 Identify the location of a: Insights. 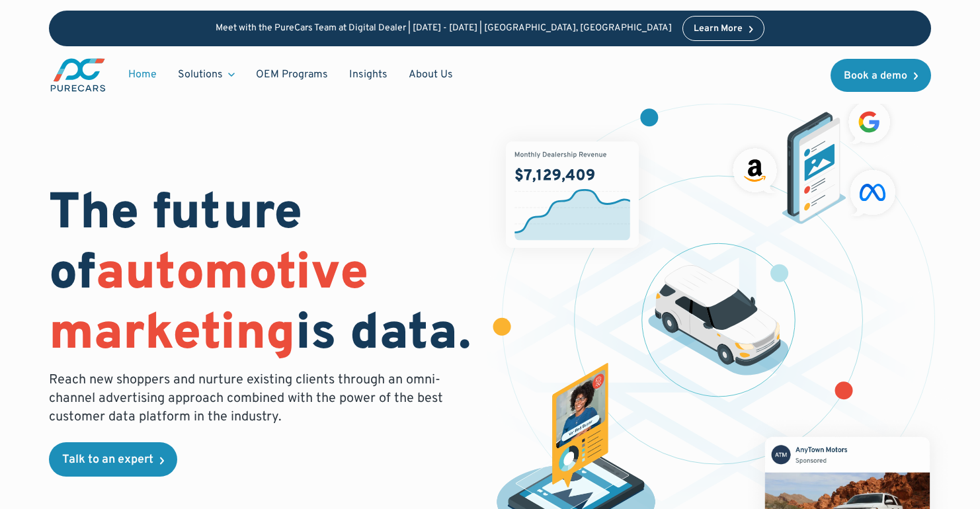
(368, 75).